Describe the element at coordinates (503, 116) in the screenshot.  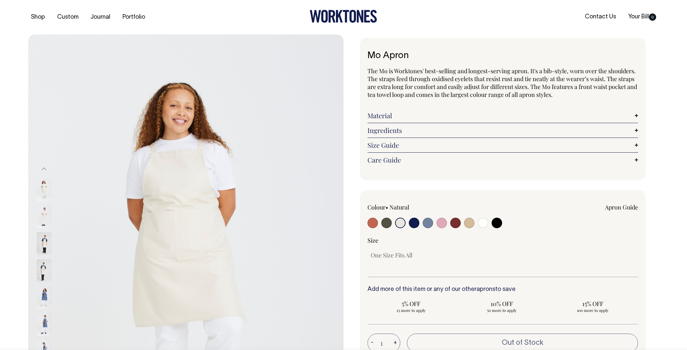
I see `a: Material` at that location.